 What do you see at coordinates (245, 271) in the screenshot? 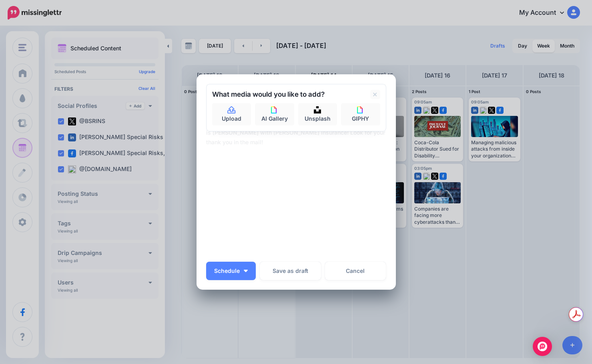
I see `img: arrow-down-white.png` at bounding box center [245, 271].